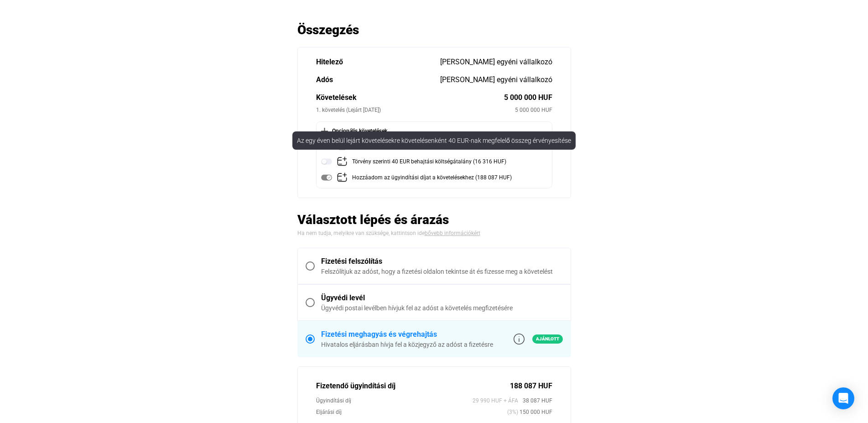  I want to click on img: toggle-off, so click(327, 162).